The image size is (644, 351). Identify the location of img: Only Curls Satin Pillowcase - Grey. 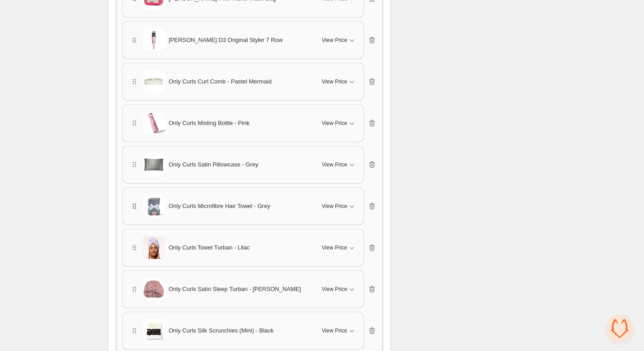
(154, 165).